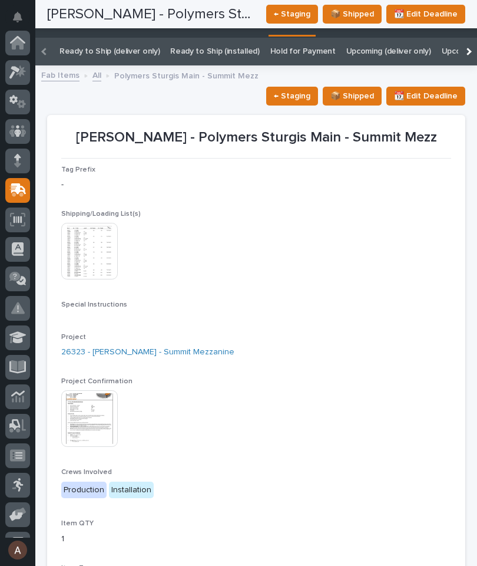 The width and height of the screenshot is (477, 566). Describe the element at coordinates (18, 550) in the screenshot. I see `button: users-avatar` at that location.